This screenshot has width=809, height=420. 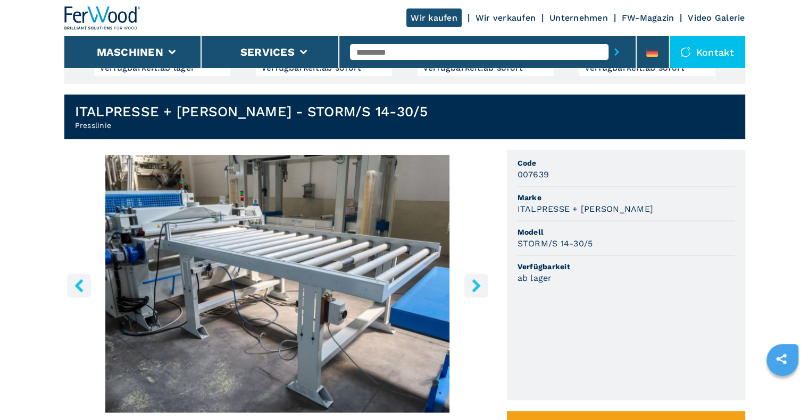 I want to click on img: Presslinie ITALPRESSE + OSAMA STORM/S 14-30/5, so click(x=277, y=284).